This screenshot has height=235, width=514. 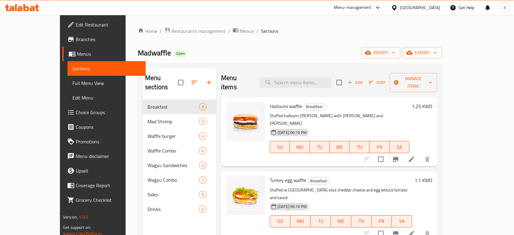 What do you see at coordinates (104, 112) in the screenshot?
I see `a: Choice Groups` at bounding box center [104, 112].